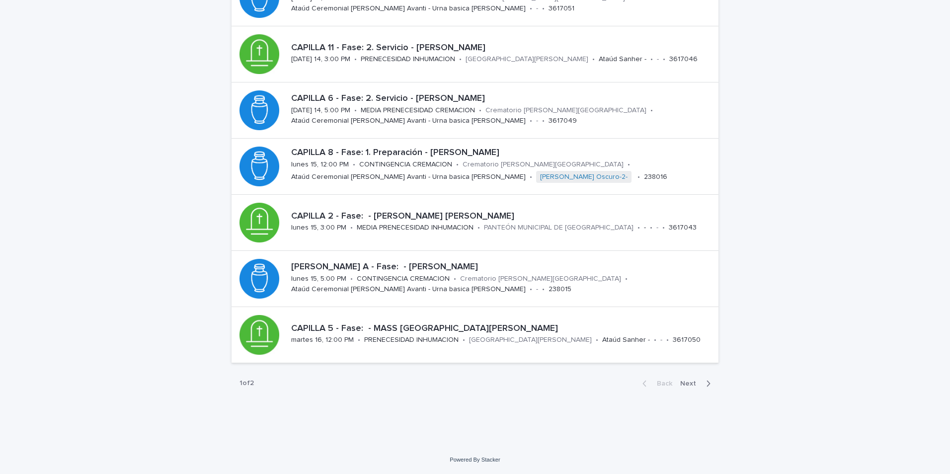 The width and height of the screenshot is (950, 474). What do you see at coordinates (474, 459) in the screenshot?
I see `a: Powered By Stacker` at bounding box center [474, 459].